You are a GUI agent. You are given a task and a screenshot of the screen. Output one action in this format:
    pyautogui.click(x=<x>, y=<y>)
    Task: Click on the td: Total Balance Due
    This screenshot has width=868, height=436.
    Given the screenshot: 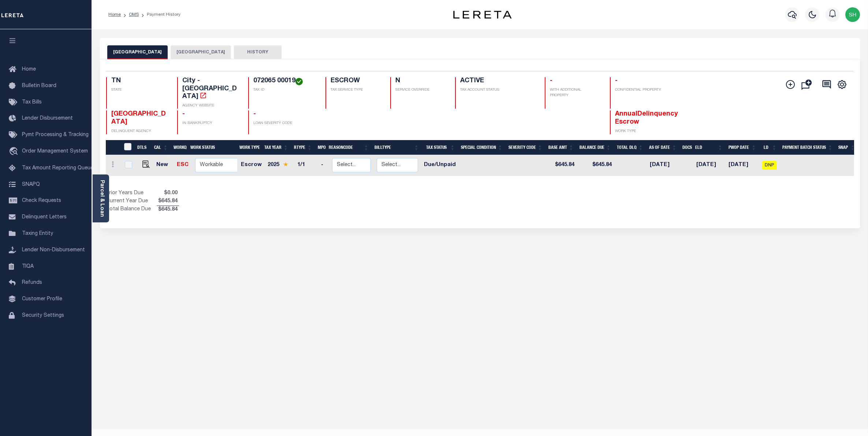 What is the action you would take?
    pyautogui.click(x=131, y=209)
    